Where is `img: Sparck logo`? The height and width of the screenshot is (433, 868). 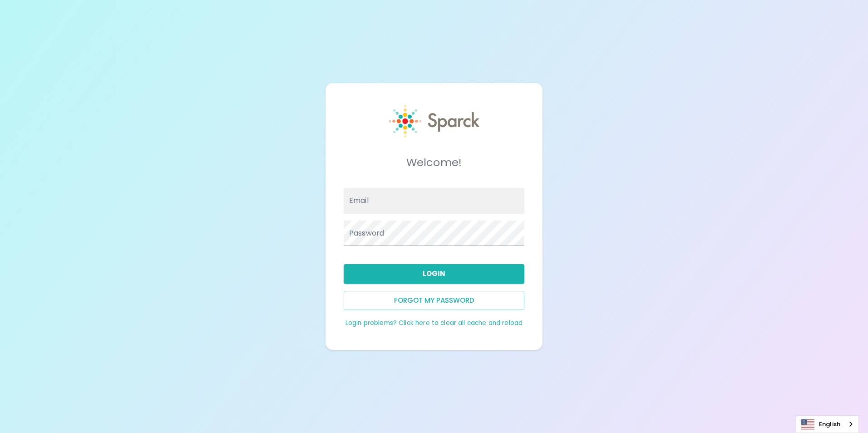 img: Sparck logo is located at coordinates (434, 121).